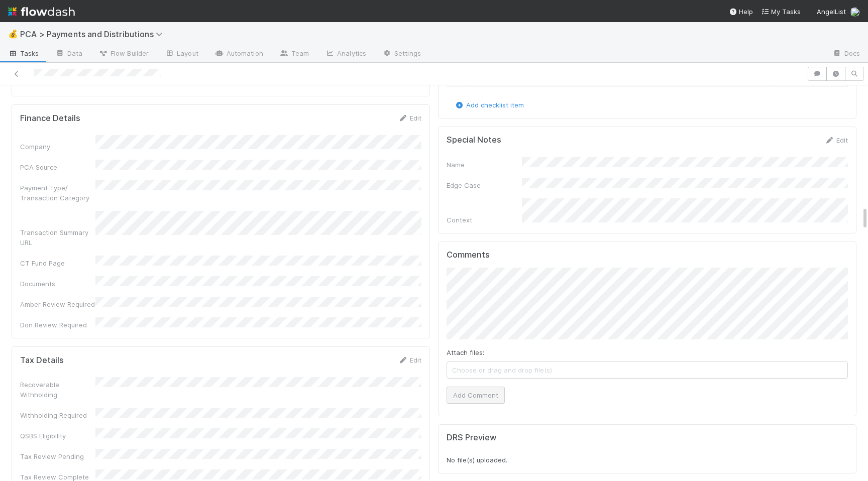  I want to click on div: Don Review Required, so click(58, 325).